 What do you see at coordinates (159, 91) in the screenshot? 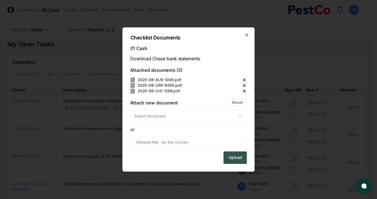
I see `a: 2025-08-CHI-1268.pdf` at bounding box center [159, 91].